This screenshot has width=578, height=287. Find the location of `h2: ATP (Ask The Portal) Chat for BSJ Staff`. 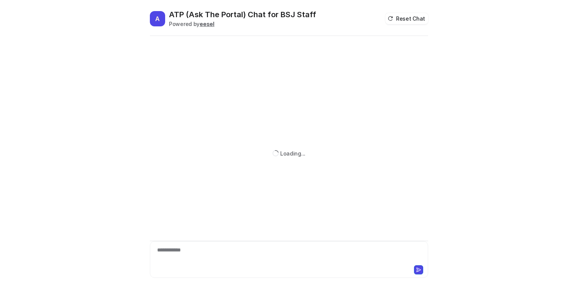

h2: ATP (Ask The Portal) Chat for BSJ Staff is located at coordinates (243, 15).